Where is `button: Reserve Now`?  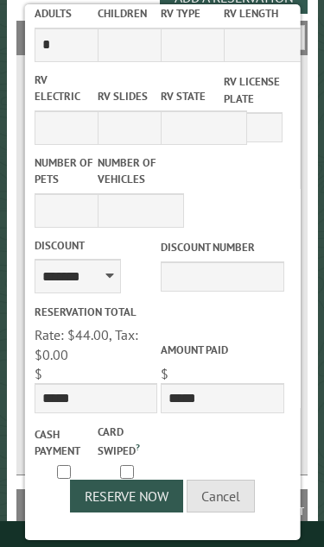 button: Reserve Now is located at coordinates (126, 496).